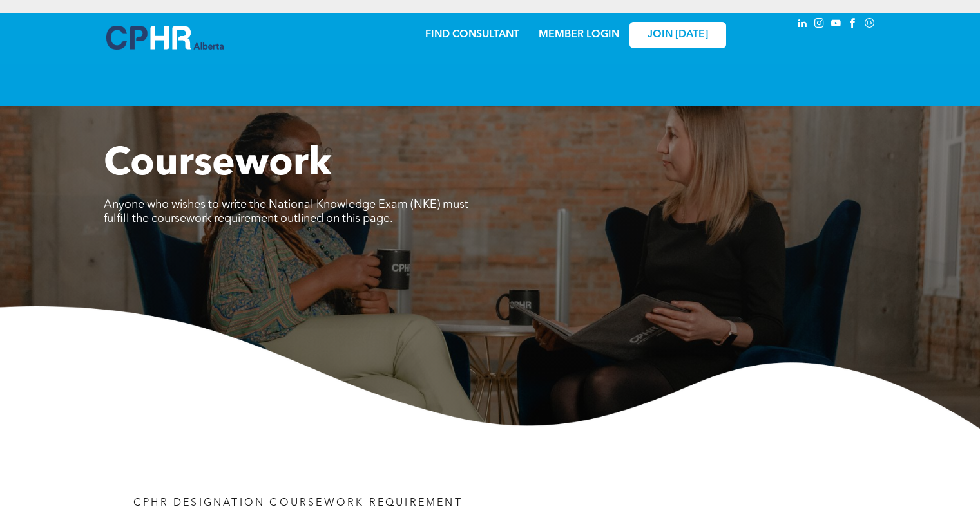 This screenshot has width=980, height=509. I want to click on a: linkedin, so click(803, 25).